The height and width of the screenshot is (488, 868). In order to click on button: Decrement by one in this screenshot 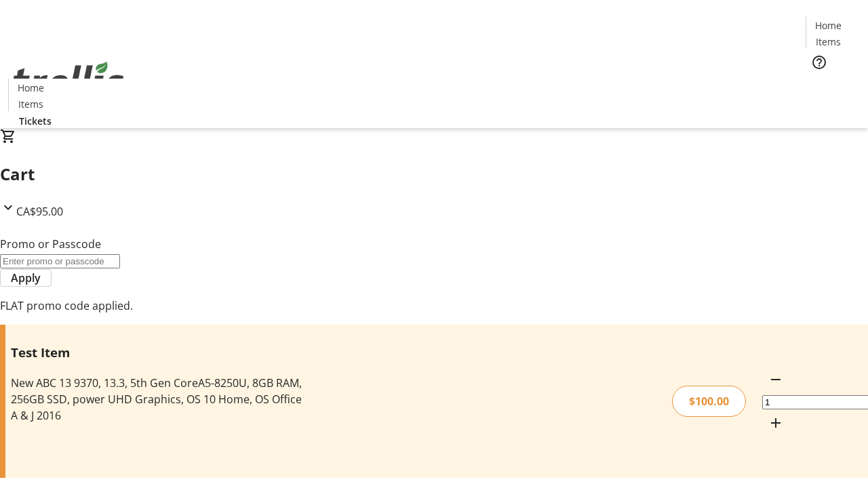, I will do `click(776, 379)`.